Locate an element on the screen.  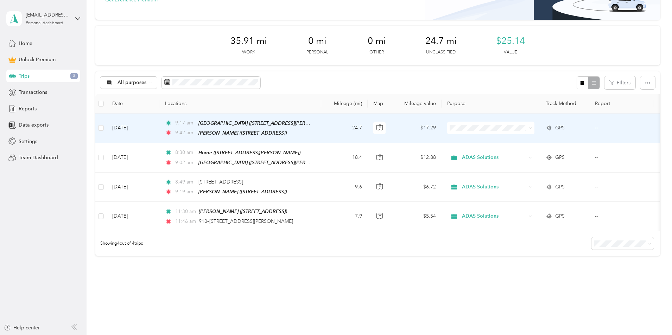
th: Locations is located at coordinates (240, 104).